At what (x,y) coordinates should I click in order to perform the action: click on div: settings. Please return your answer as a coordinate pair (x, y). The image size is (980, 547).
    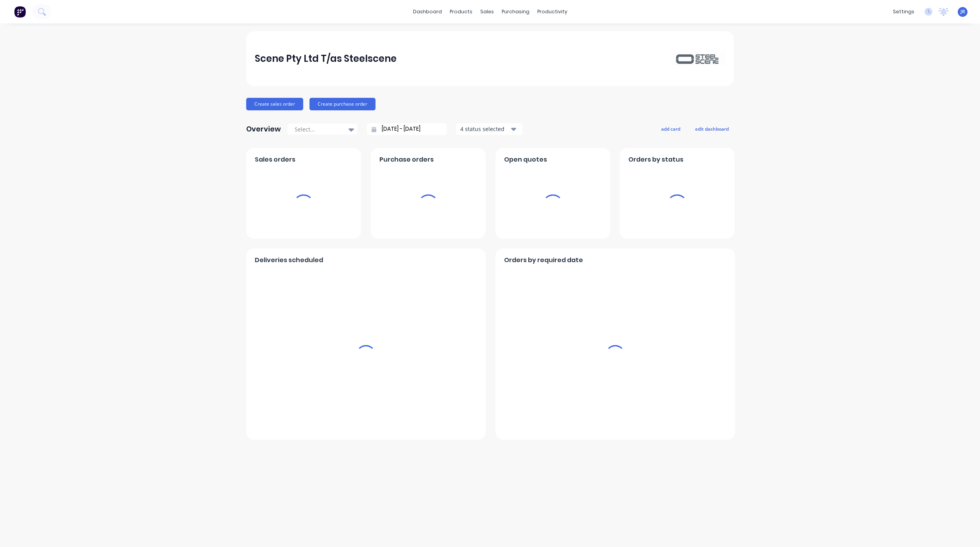
    Looking at the image, I should click on (904, 11).